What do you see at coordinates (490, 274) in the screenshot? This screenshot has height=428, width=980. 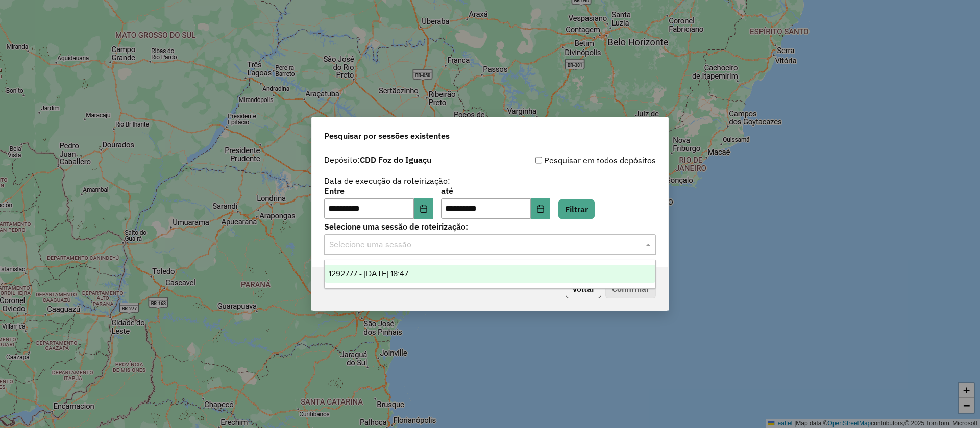 I see `ng-dropdown-panel: Options list` at bounding box center [490, 274].